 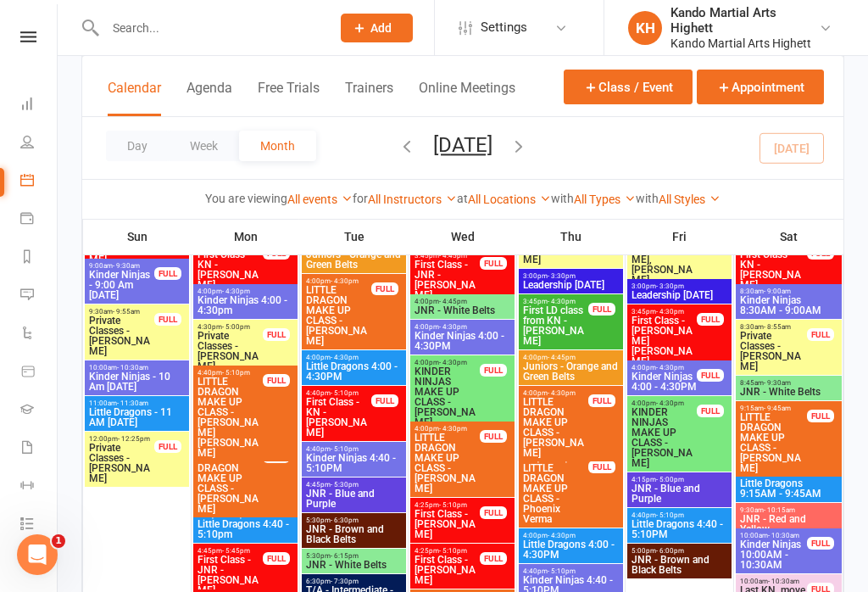 What do you see at coordinates (132, 403) in the screenshot?
I see `span: - 11:30am` at bounding box center [132, 403].